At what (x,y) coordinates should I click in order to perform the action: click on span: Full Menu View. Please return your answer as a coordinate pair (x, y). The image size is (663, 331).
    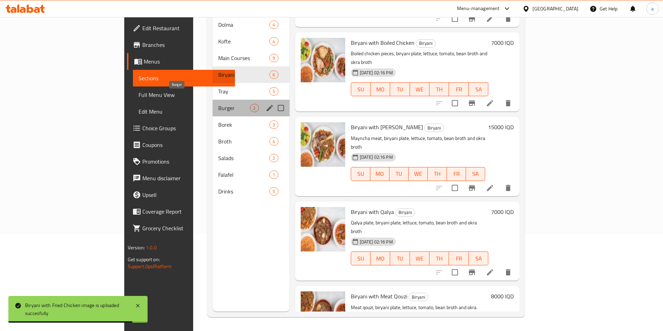
    Looking at the image, I should click on (184, 95).